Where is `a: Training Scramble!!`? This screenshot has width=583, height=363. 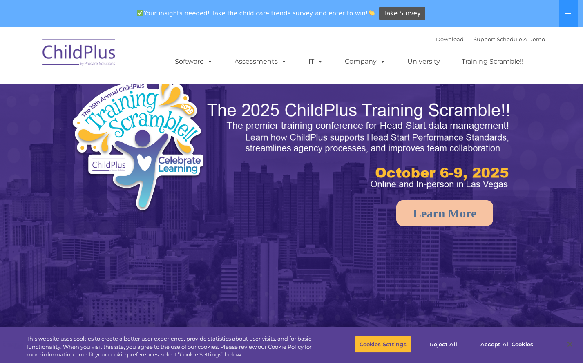 a: Training Scramble!! is located at coordinates (492, 62).